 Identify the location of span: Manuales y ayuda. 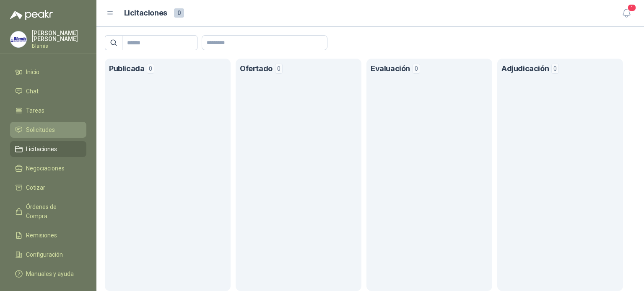
(50, 274).